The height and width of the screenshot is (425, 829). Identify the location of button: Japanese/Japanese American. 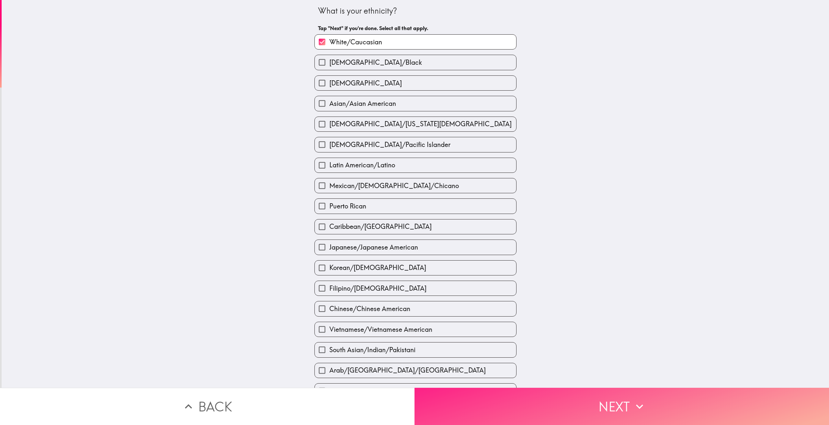
(415, 247).